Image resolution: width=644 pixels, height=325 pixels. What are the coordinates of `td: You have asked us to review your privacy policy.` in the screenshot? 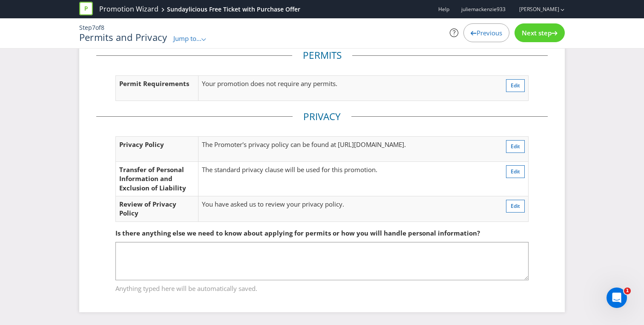 It's located at (342, 209).